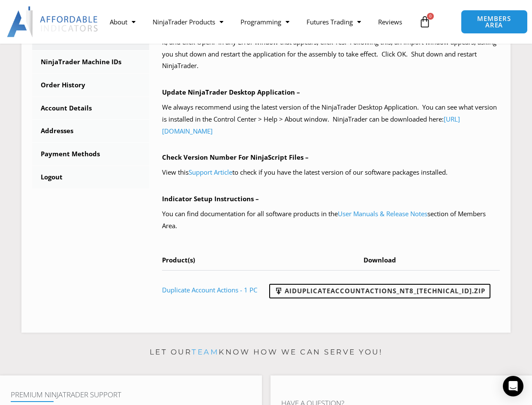 This screenshot has height=405, width=532. I want to click on a: Support Article, so click(211, 172).